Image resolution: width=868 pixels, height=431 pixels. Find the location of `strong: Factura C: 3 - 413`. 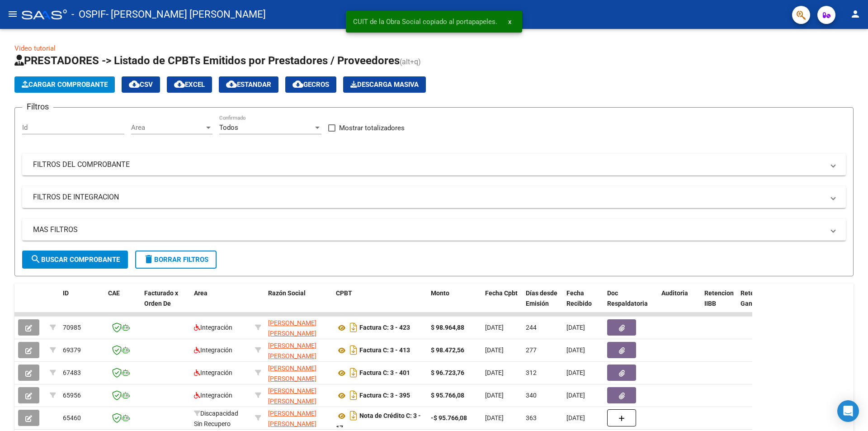

strong: Factura C: 3 - 413 is located at coordinates (385, 350).